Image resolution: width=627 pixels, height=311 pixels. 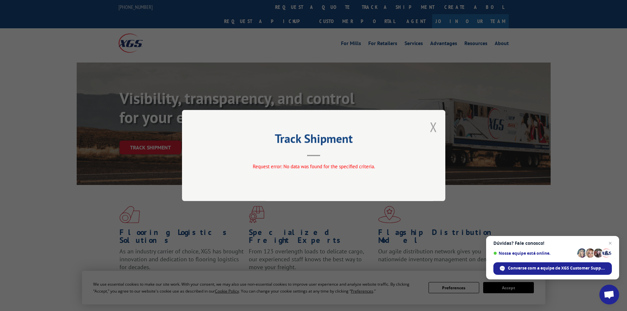 I want to click on span: Dúvidas? Fale conosco!, so click(x=553, y=243).